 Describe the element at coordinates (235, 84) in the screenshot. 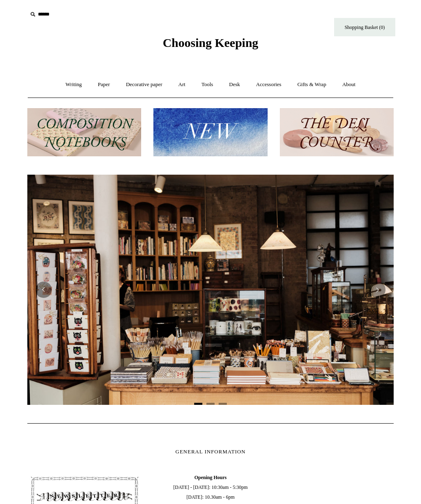

I see `a: Desk` at that location.